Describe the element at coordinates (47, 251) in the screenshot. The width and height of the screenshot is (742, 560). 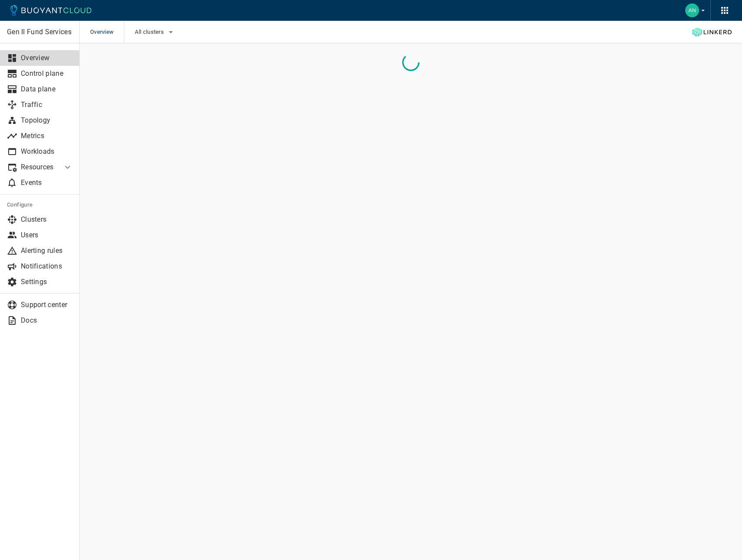
I see `p: Alerting rules` at that location.